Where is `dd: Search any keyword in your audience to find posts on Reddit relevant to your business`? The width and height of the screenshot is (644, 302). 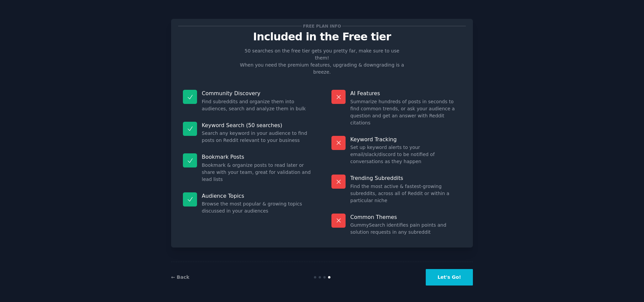
dd: Search any keyword in your audience to find posts on Reddit relevant to your business is located at coordinates (257, 137).